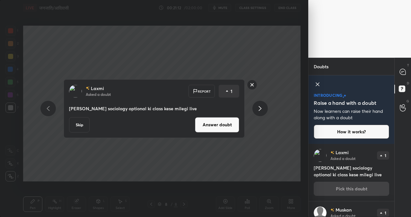 The image size is (411, 217). What do you see at coordinates (345, 103) in the screenshot?
I see `h5: Raise a hand with a doubt` at bounding box center [345, 103].